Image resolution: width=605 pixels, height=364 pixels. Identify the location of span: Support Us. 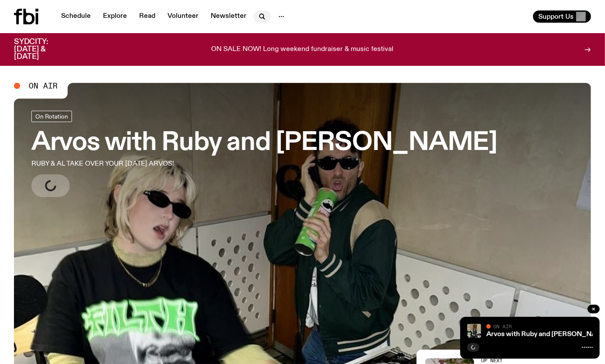
(556, 17).